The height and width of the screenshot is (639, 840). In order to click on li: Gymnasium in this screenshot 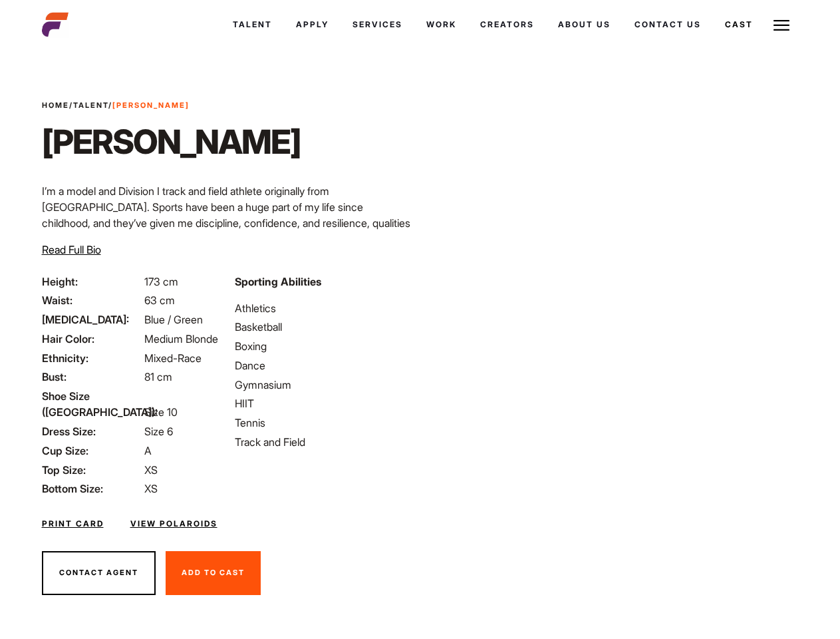, I will do `click(323, 384)`.